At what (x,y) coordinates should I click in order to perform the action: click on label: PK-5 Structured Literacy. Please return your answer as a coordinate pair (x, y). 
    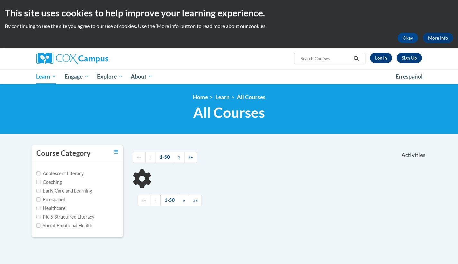
    Looking at the image, I should click on (65, 217).